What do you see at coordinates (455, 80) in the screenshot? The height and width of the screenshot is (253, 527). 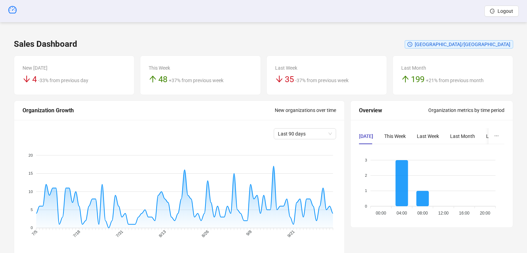 I see `span: +21% from previous month` at bounding box center [455, 80].